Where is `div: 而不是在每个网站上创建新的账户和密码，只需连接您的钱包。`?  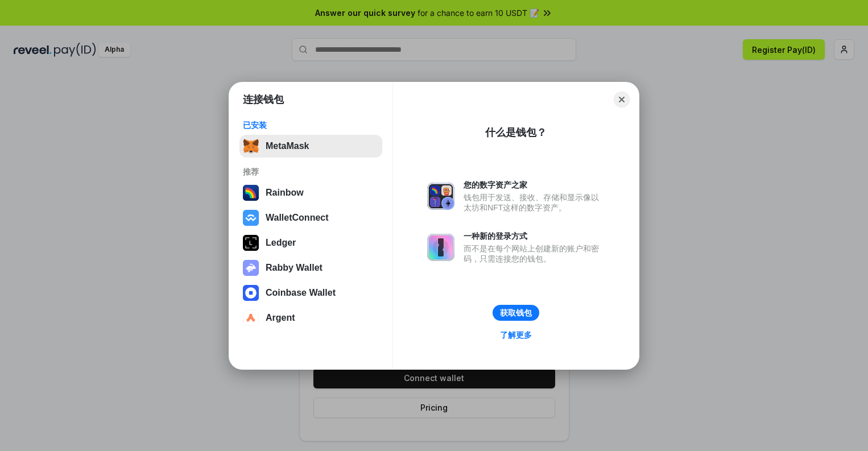
div: 而不是在每个网站上创建新的账户和密码，只需连接您的钱包。 is located at coordinates (533, 253).